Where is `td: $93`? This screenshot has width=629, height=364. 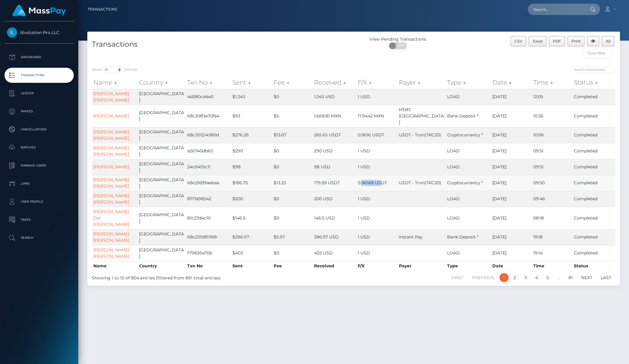 td: $93 is located at coordinates (251, 116).